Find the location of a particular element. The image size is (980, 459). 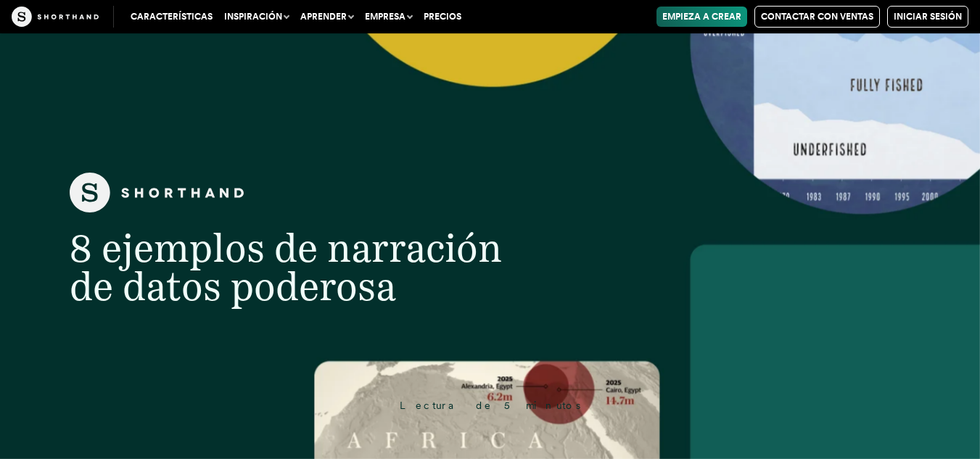

font: Inspiración is located at coordinates (253, 17).